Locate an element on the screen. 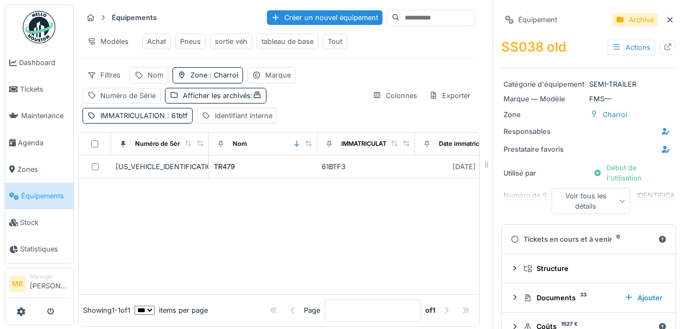 This screenshot has width=689, height=329. div: Filtres is located at coordinates (104, 75).